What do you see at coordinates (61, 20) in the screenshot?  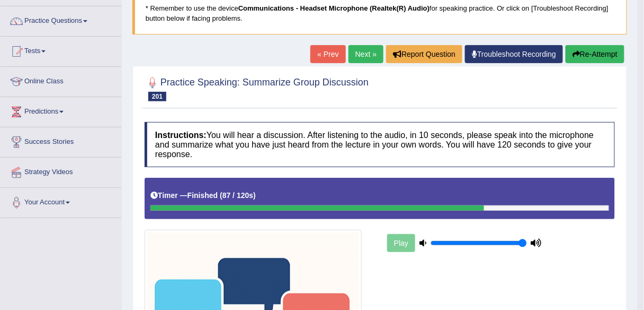 I see `a: Practice Questions` at bounding box center [61, 20].